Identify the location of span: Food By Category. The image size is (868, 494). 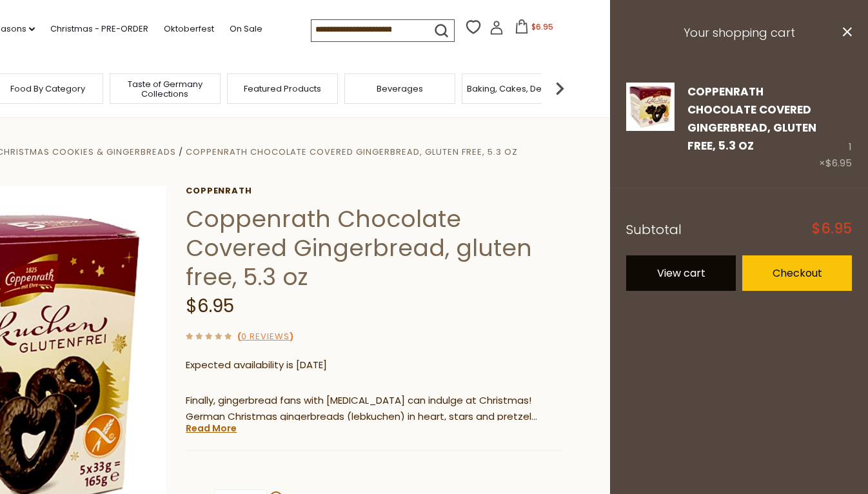
(48, 88).